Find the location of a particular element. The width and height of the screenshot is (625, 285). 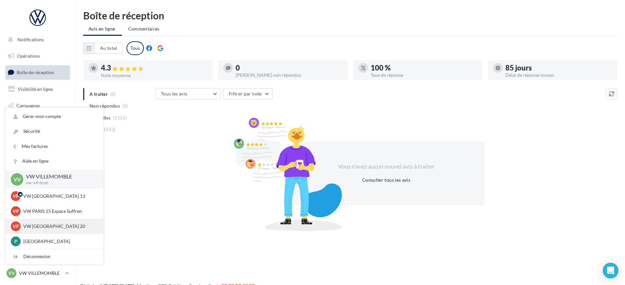

div: Déconnexion is located at coordinates (54, 256).